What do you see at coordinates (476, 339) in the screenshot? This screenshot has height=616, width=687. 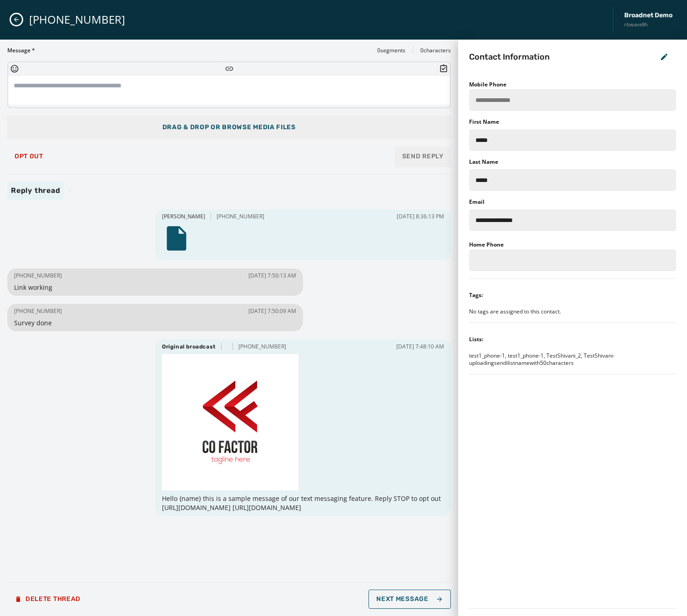 I see `div: Lists:` at bounding box center [476, 339].